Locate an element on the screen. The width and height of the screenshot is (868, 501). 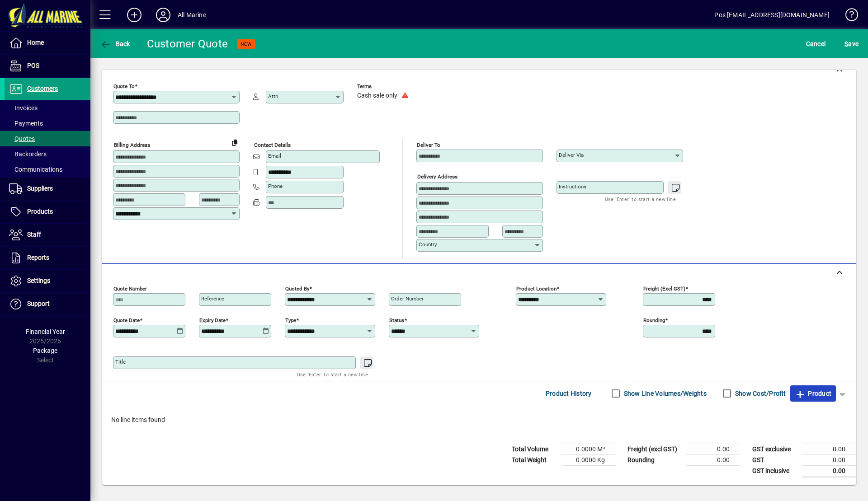
div: No line items found is located at coordinates (479, 420).